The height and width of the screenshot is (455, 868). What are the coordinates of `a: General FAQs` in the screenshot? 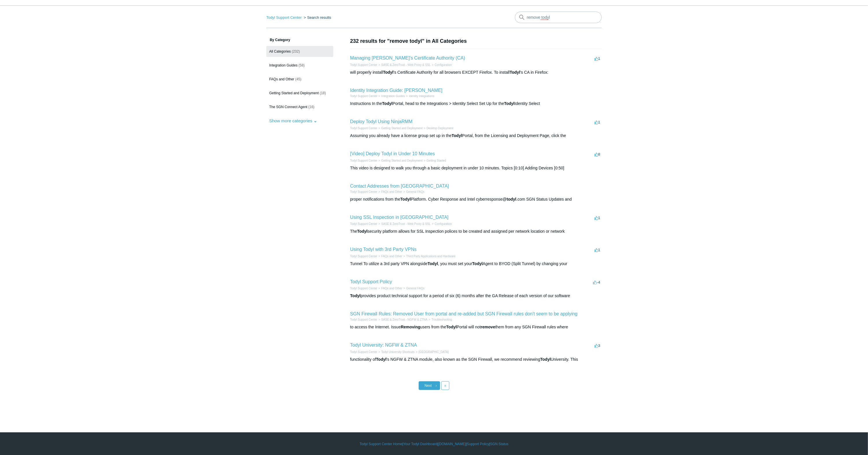 It's located at (415, 192).